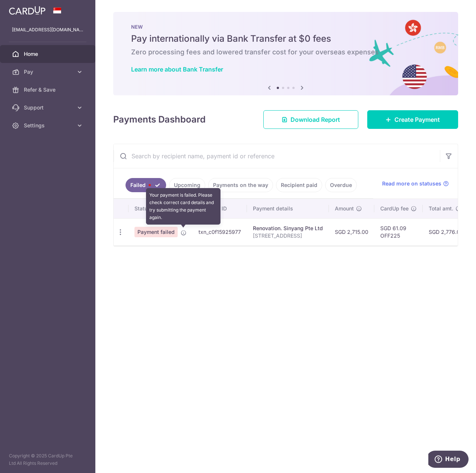  What do you see at coordinates (412, 183) in the screenshot?
I see `span: Read more on statuses` at bounding box center [412, 183].